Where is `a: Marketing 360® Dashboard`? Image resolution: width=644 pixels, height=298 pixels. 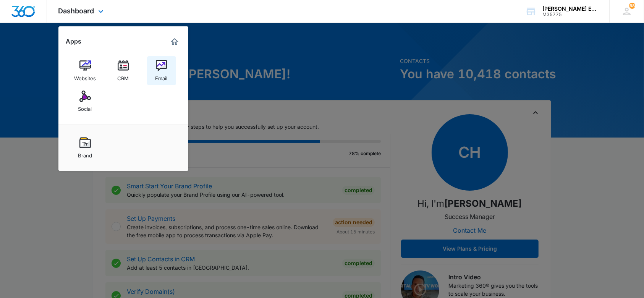
a: Marketing 360® Dashboard is located at coordinates (175, 42).